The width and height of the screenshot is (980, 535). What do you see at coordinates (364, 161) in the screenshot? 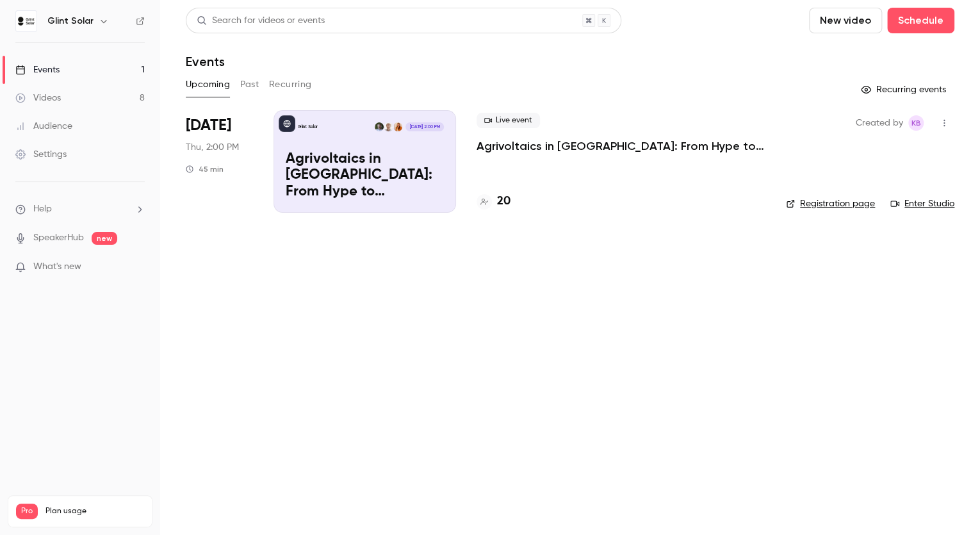
I see `a: Agrivoltaics in Europe: From Hype to ImplementationGlint SolarLise-Marie BieberEven KvellandHaral...` at bounding box center [364, 161].